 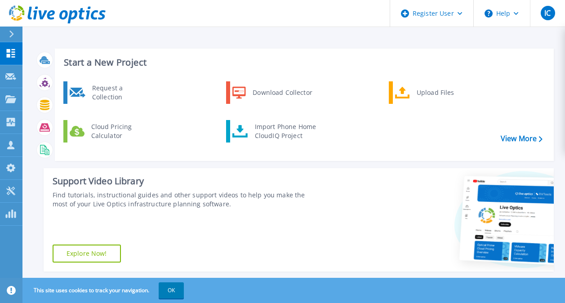 What do you see at coordinates (185, 200) in the screenshot?
I see `div: Find tutorials, instructional guides and other support videos to help you make the most of your L...` at bounding box center [185, 200].